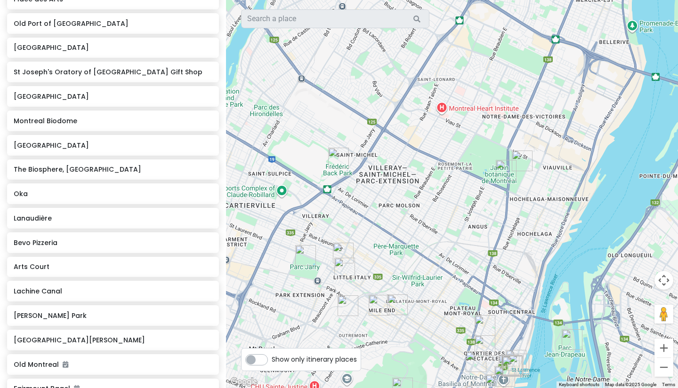  I want to click on div: Fairmount Bagel, so click(397, 305).